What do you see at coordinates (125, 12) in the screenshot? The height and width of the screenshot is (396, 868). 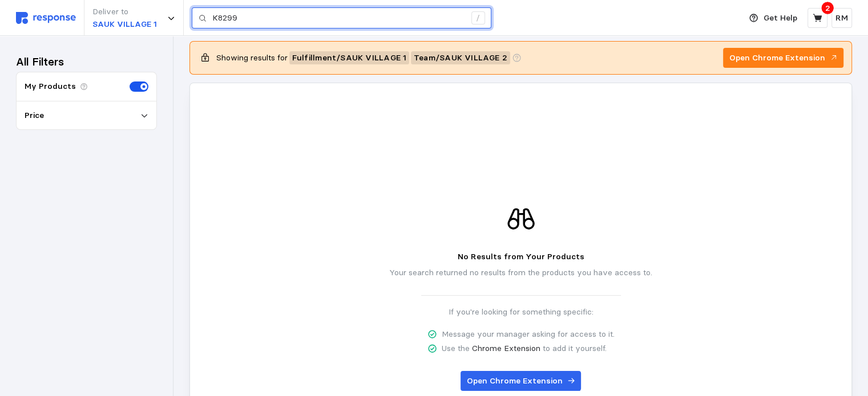 I see `p: Deliver to` at bounding box center [125, 12].